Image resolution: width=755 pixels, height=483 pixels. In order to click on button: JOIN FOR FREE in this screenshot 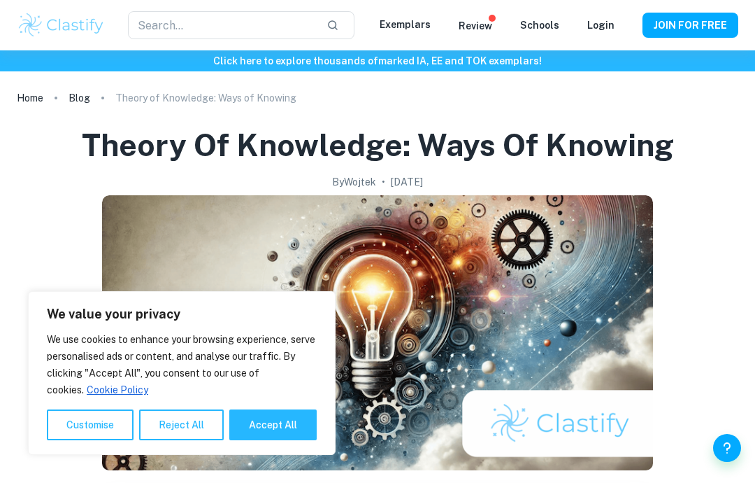, I will do `click(690, 25)`.